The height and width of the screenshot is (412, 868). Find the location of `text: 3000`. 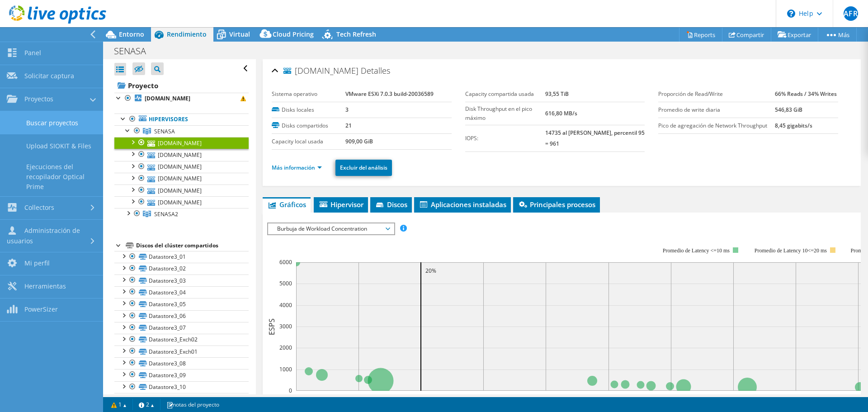

text: 3000 is located at coordinates (286, 326).